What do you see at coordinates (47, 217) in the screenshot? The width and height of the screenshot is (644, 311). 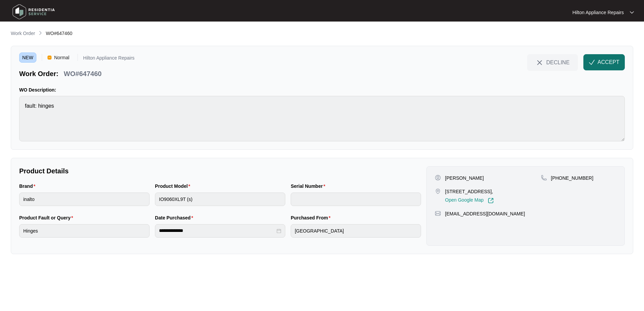 I see `label: Product Fault or Query` at bounding box center [47, 217].